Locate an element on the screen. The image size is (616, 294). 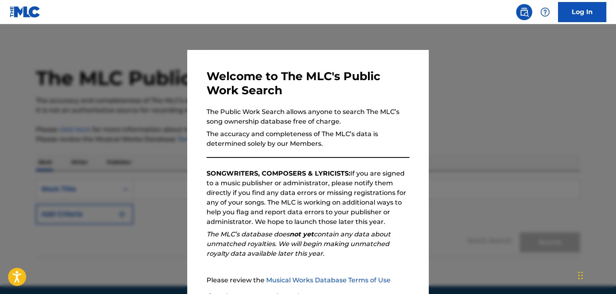
em: The MLC’s database does contain any data about unmatched royalties. We will begin making unmatche... is located at coordinates (298, 244).